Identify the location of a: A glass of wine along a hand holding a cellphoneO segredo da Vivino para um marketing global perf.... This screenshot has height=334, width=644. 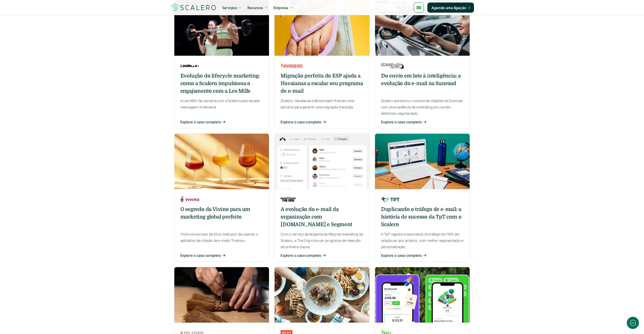
(221, 198).